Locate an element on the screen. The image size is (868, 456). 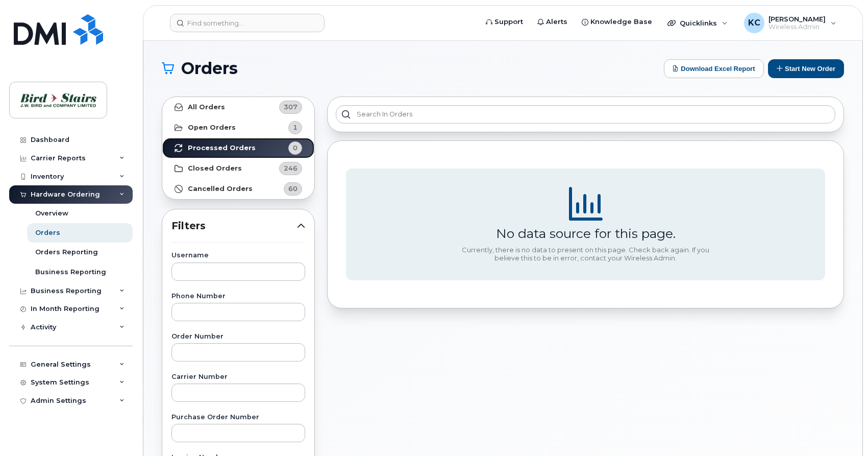
span: 60 is located at coordinates (293, 189).